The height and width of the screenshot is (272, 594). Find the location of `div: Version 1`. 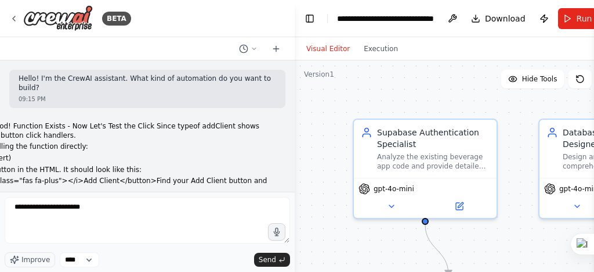

div: Version 1 is located at coordinates (319, 74).